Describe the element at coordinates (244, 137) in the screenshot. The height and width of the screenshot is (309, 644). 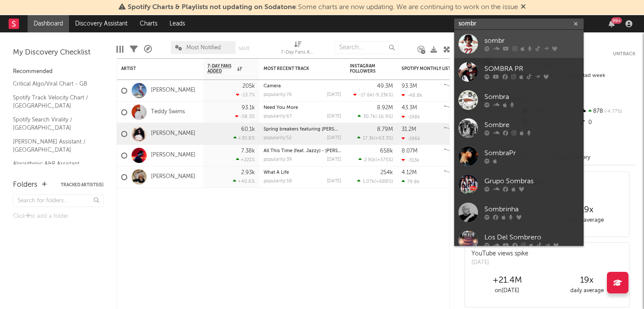
I see `div: +30.8 %` at that location.